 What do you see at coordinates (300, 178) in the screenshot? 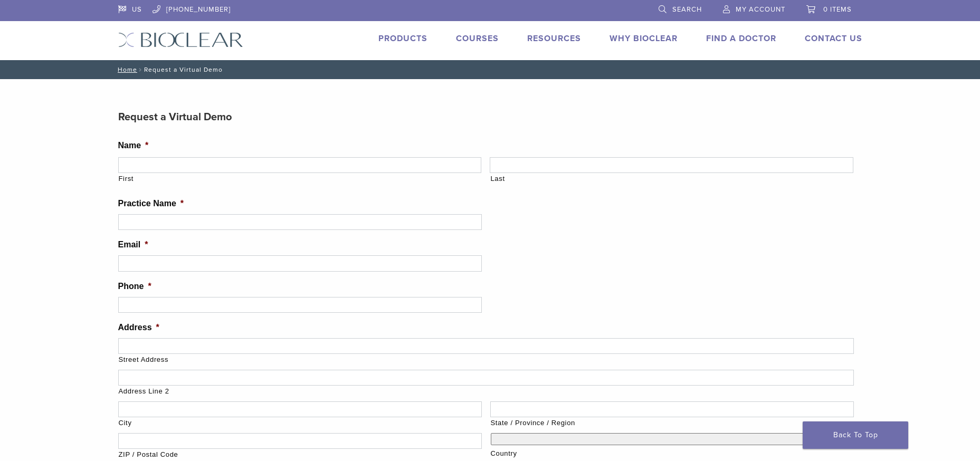
I see `label: First` at bounding box center [300, 178].